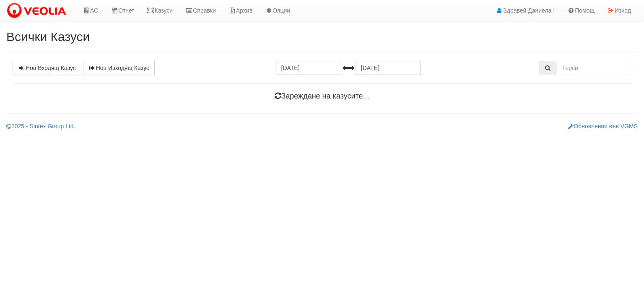 This screenshot has height=306, width=644. I want to click on h4: Зареждане на казусите..., so click(322, 96).